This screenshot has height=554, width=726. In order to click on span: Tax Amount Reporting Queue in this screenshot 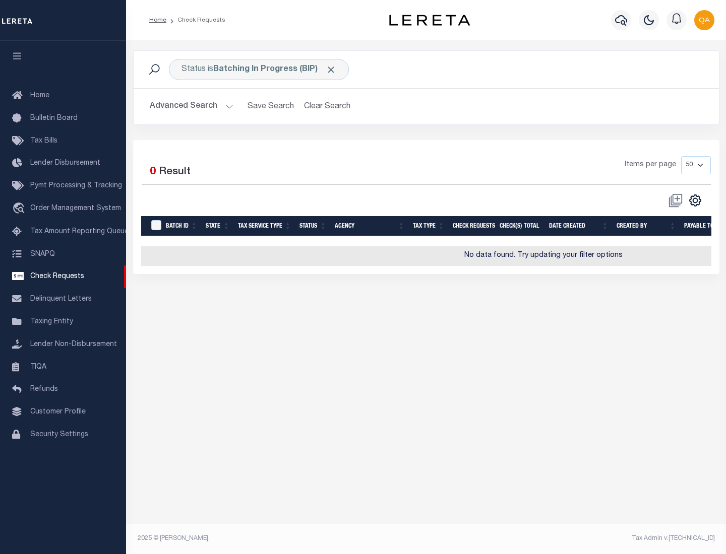, I will do `click(79, 232)`.